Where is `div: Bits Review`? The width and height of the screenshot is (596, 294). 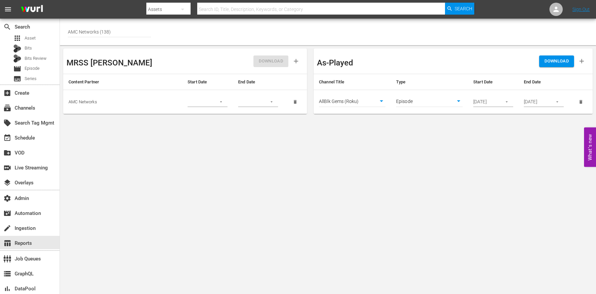
div: Bits Review is located at coordinates (17, 59).